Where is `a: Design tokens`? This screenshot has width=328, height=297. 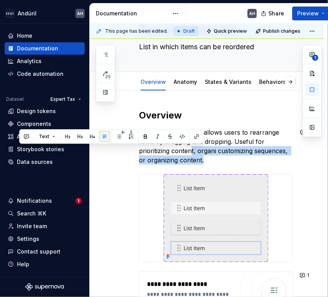 a: Design tokens is located at coordinates (45, 111).